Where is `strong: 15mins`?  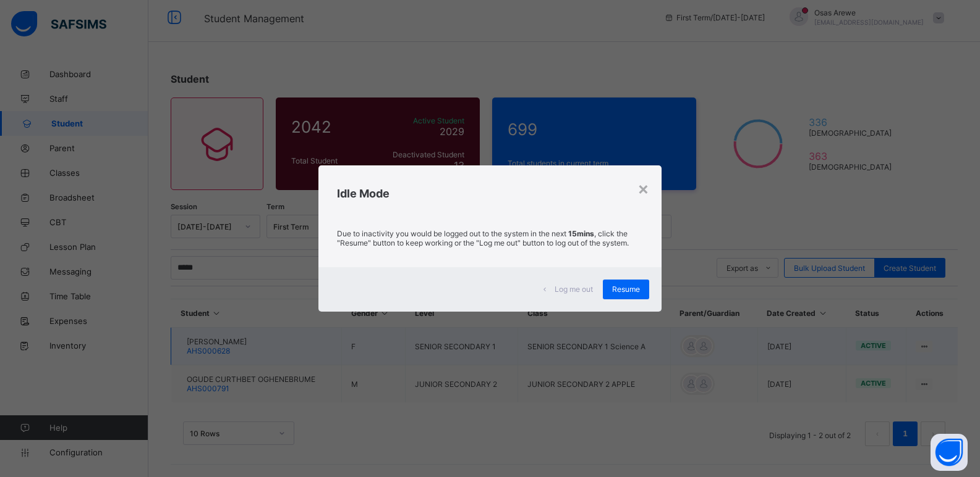
strong: 15mins is located at coordinates (581, 234).